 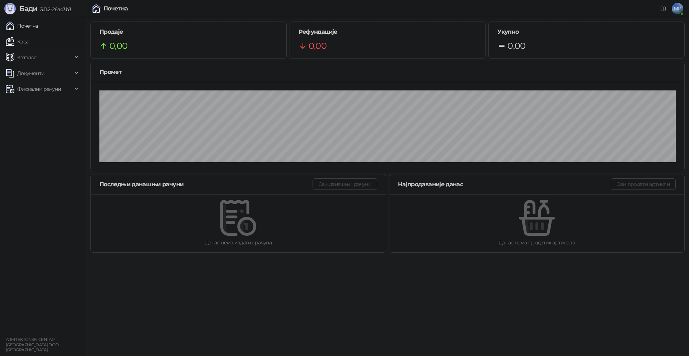 What do you see at coordinates (10, 9) in the screenshot?
I see `img: Logo` at bounding box center [10, 9].